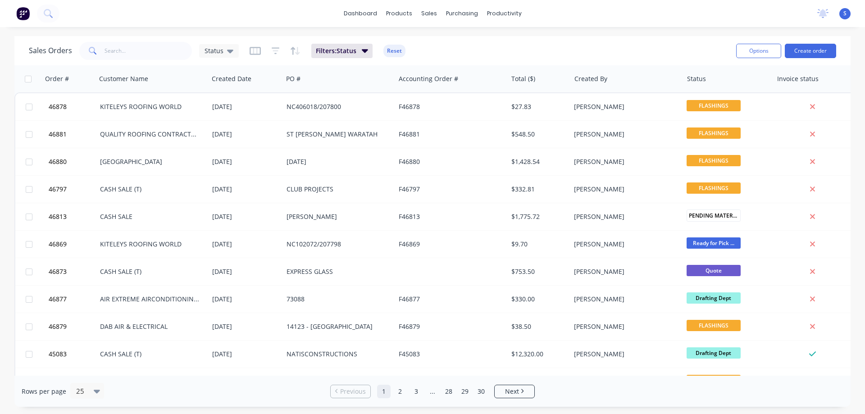 Image resolution: width=865 pixels, height=414 pixels. I want to click on button: Filters:Status, so click(342, 51).